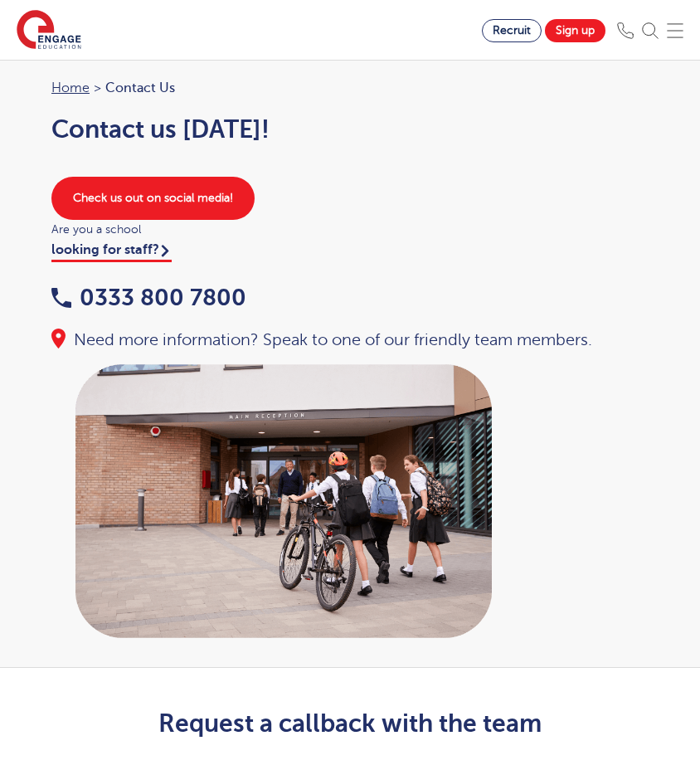  Describe the element at coordinates (70, 88) in the screenshot. I see `a: Home` at that location.